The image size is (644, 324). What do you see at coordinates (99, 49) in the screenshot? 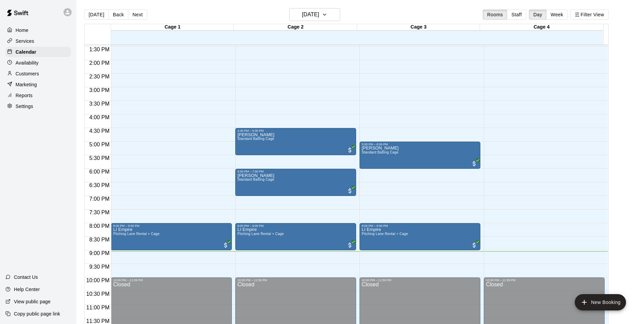
I see `span: 1:30 PM` at bounding box center [99, 49].